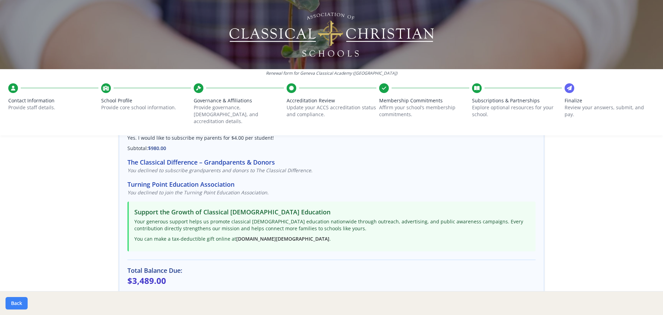 This screenshot has height=315, width=663. I want to click on p: You can make a tax-deductible gift online at ., so click(332, 239).